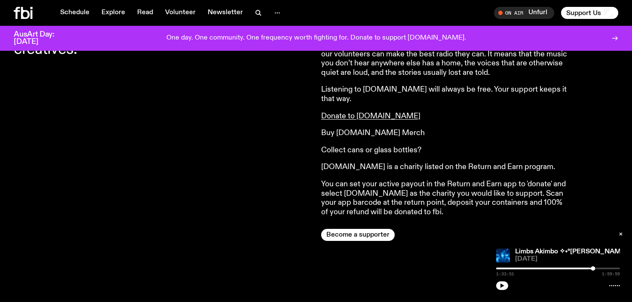  What do you see at coordinates (75, 13) in the screenshot?
I see `a: Schedule` at bounding box center [75, 13].